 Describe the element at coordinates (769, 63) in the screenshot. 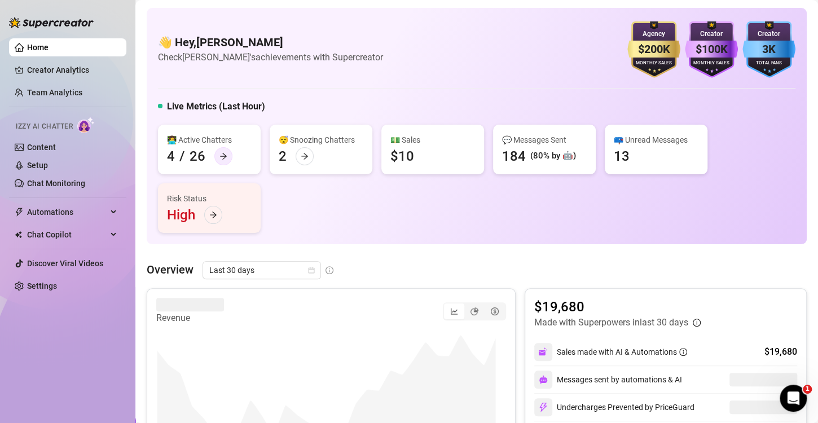

I see `div: Total Fans` at that location.